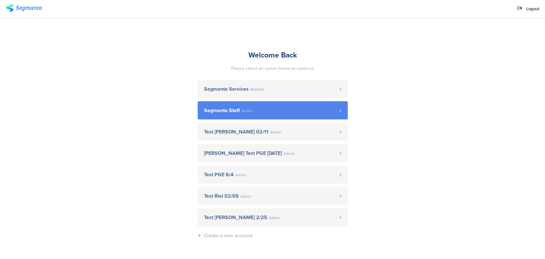 This screenshot has width=545, height=259. What do you see at coordinates (221, 196) in the screenshot?
I see `span: Test Riel 02/05` at bounding box center [221, 196].